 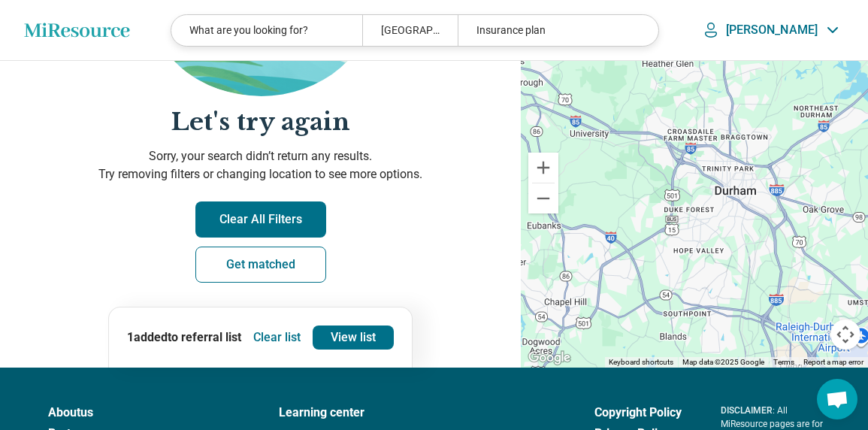 What do you see at coordinates (353, 337) in the screenshot?
I see `a: View list` at bounding box center [353, 337].